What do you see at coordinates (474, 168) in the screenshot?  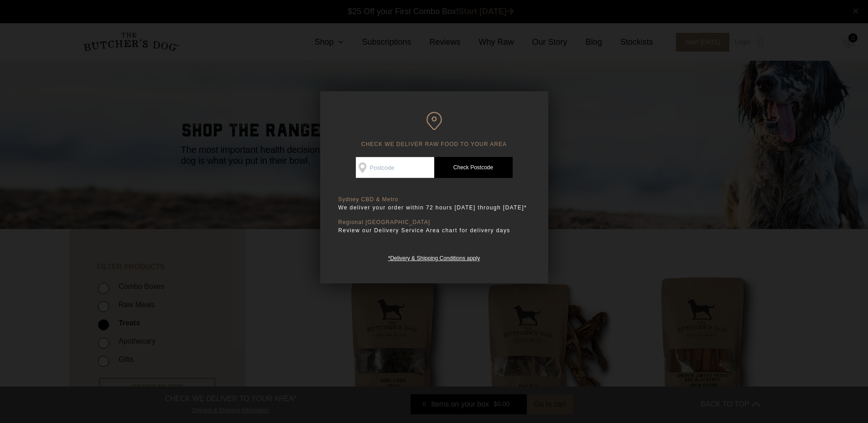 I see `a: Check Postcode` at bounding box center [474, 168].